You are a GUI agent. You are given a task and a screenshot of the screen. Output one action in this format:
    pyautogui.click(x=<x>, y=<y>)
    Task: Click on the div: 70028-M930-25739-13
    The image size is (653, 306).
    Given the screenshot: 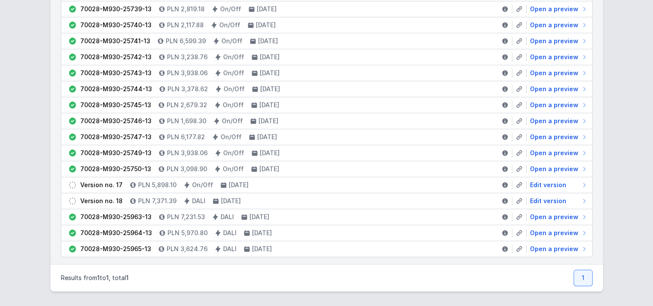 What is the action you would take?
    pyautogui.click(x=116, y=9)
    